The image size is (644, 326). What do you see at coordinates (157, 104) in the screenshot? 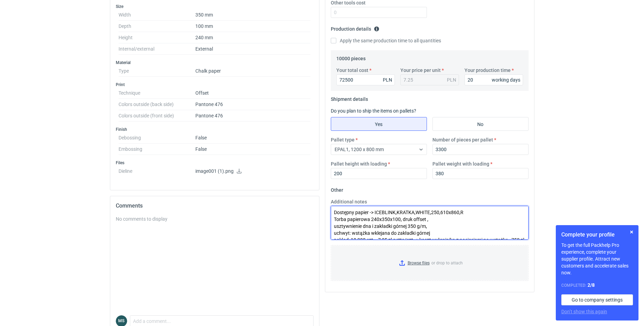
I see `dt: Colors outside (back side)` at bounding box center [157, 104].